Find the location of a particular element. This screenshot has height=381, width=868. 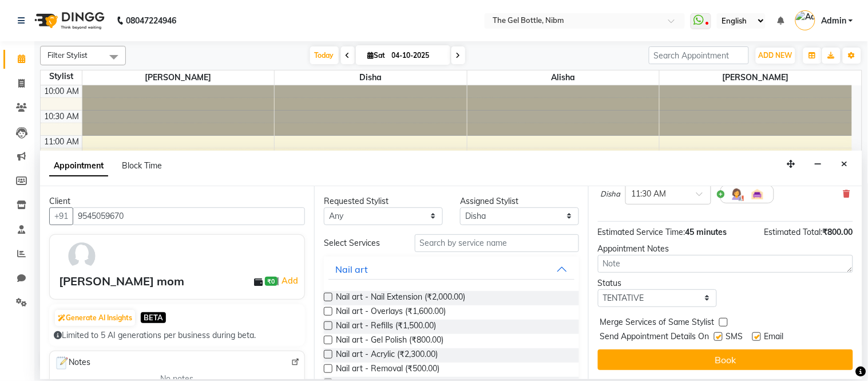

span: Filter Stylist is located at coordinates (68, 55).